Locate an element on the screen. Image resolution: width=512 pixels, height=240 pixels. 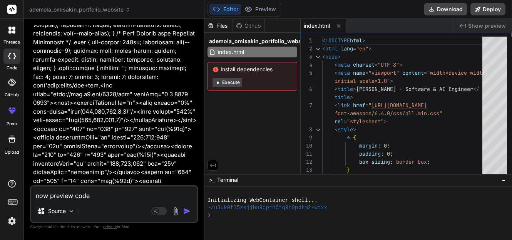
img: icon is located at coordinates (187, 211).